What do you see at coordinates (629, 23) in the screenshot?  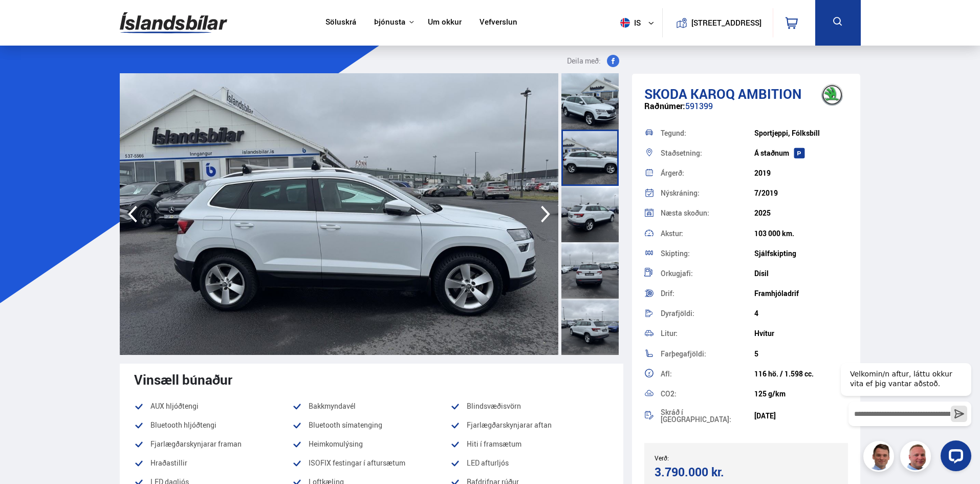 I see `span: is` at bounding box center [629, 23].